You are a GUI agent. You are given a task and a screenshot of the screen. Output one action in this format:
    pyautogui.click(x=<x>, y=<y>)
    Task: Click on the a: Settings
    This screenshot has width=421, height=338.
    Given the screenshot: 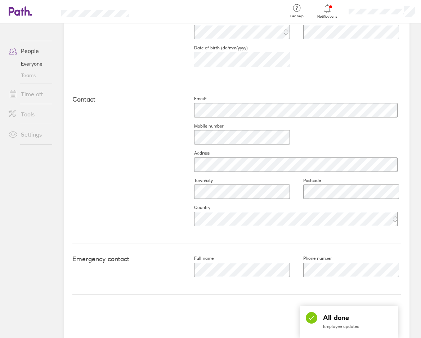 What is the action you would take?
    pyautogui.click(x=32, y=134)
    